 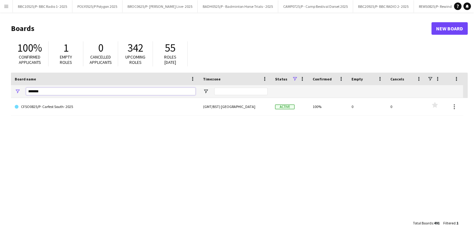 I want to click on span: Status, so click(x=281, y=79).